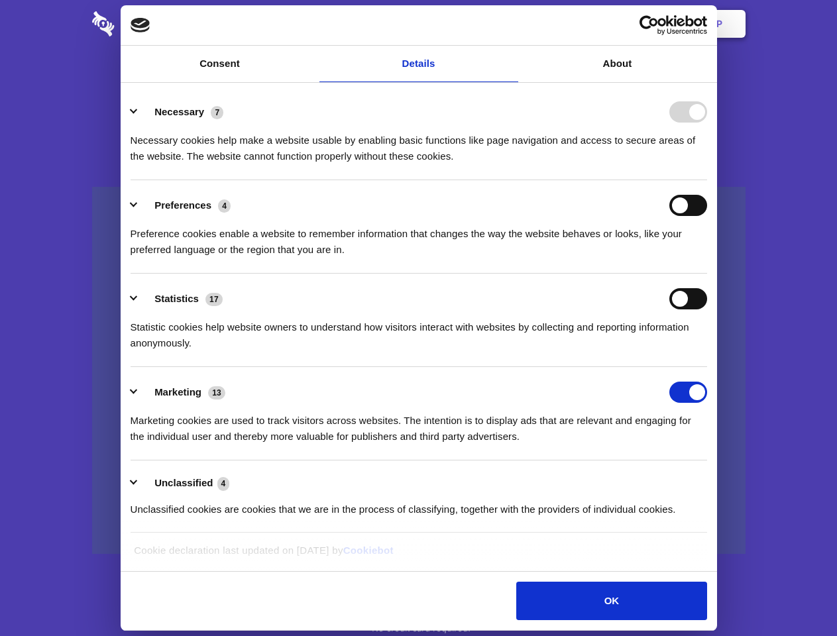  Describe the element at coordinates (149, 24) in the screenshot. I see `img: logo-wordmark-white-trans-d4663122ce5f474addd5e946df7df03e33cb6a1c49d2221995e7729f52c070b2.svg` at that location.